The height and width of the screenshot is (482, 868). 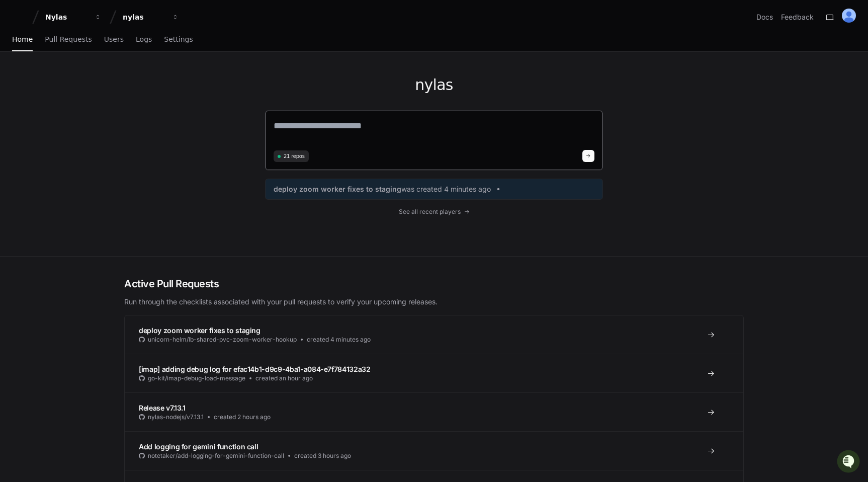 What do you see at coordinates (145, 17) in the screenshot?
I see `div: nylas` at bounding box center [145, 17].